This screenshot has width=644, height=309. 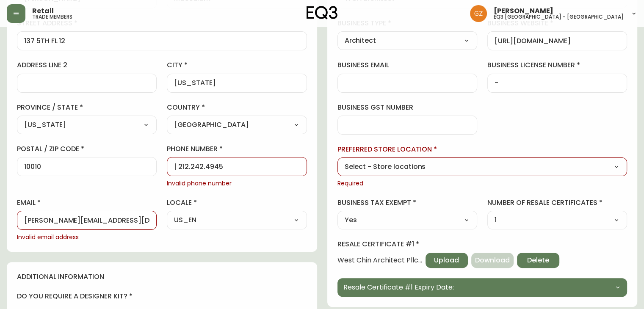 What do you see at coordinates (448, 244) in the screenshot?
I see `h4: Resale Certificate # 1` at bounding box center [448, 244].